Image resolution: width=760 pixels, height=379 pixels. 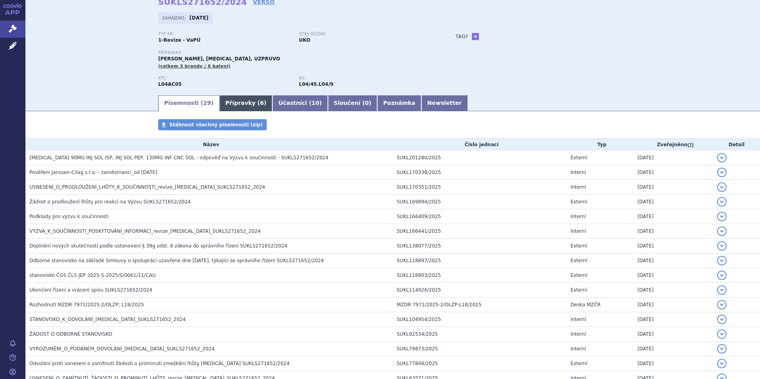 I want to click on span: Pověření Janssen-Cilag s.r.o. - zaměstnanci_od 03.03.2025, so click(x=93, y=173).